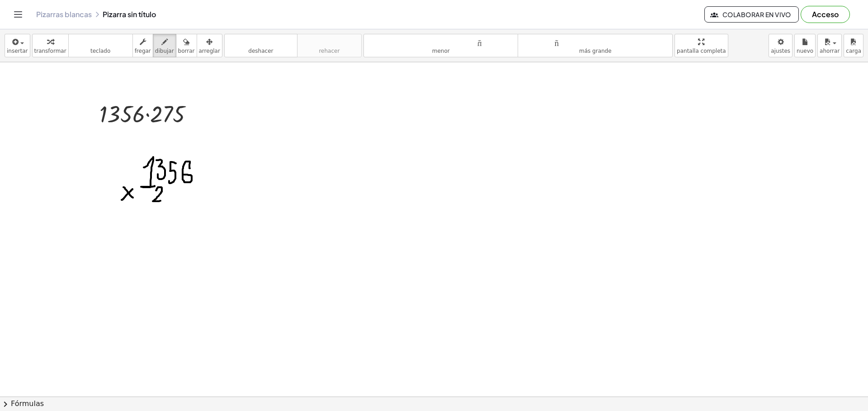 Image resolution: width=868 pixels, height=411 pixels. What do you see at coordinates (64, 14) in the screenshot?
I see `font: Pizarras blancas` at bounding box center [64, 14].